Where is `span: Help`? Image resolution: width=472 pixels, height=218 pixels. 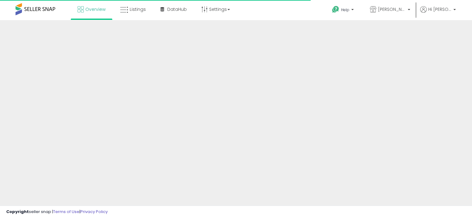 span: Help is located at coordinates (345, 10).